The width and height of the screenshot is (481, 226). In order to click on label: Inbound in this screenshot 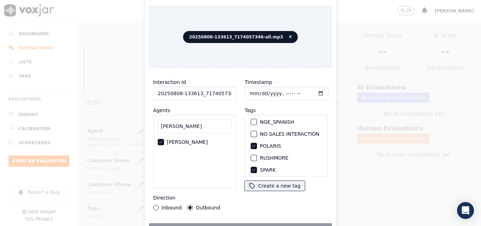, I will do `click(172, 208)`.